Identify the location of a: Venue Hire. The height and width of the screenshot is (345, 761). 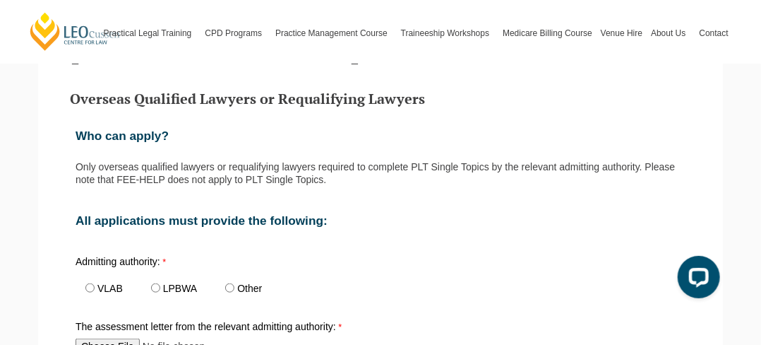
(621, 33).